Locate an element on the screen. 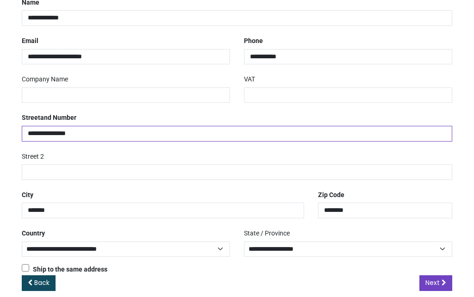 The image size is (474, 297). label: Phone is located at coordinates (253, 41).